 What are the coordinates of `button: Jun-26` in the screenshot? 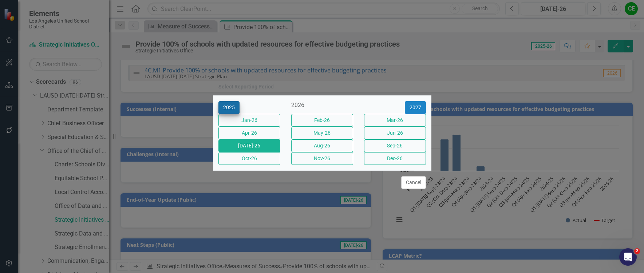 It's located at (395, 133).